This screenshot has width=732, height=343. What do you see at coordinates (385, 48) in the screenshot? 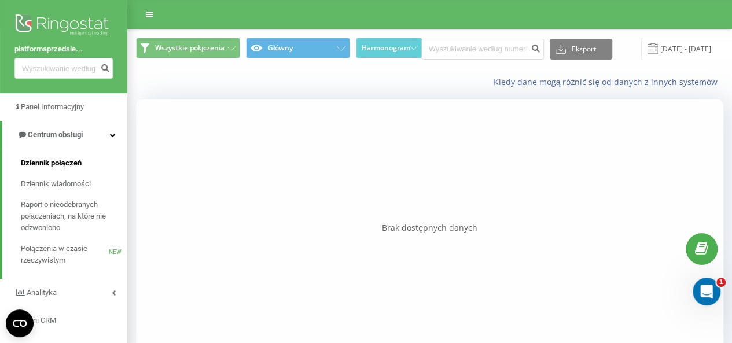
I see `span: Harmonogram` at bounding box center [385, 48].